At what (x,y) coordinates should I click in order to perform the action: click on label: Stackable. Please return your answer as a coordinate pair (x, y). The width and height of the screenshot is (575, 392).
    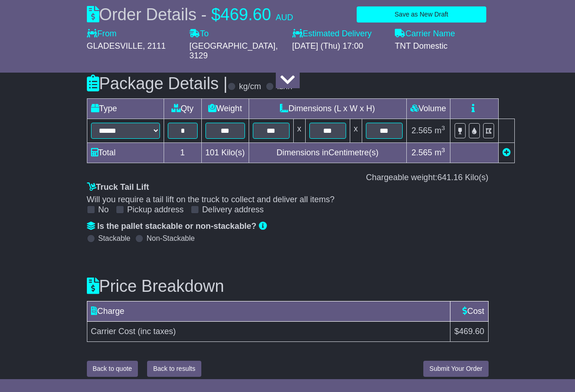
    Looking at the image, I should click on (114, 238).